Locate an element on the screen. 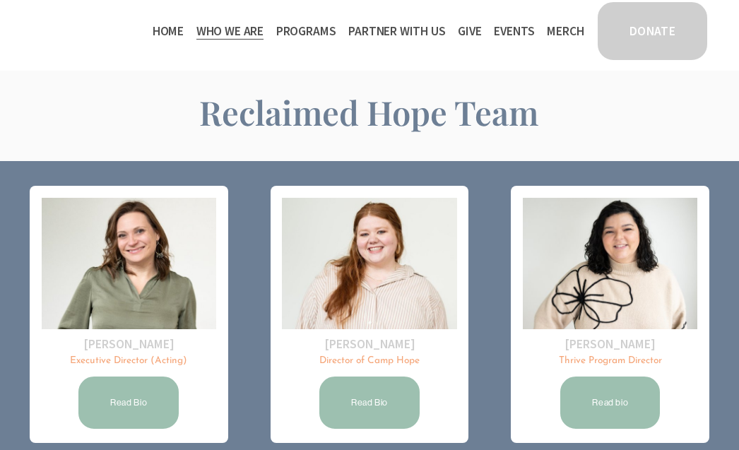  span: Partner With Us is located at coordinates (396, 31).